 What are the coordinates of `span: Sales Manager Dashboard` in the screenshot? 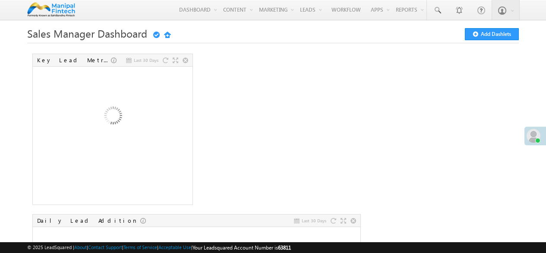 It's located at (87, 33).